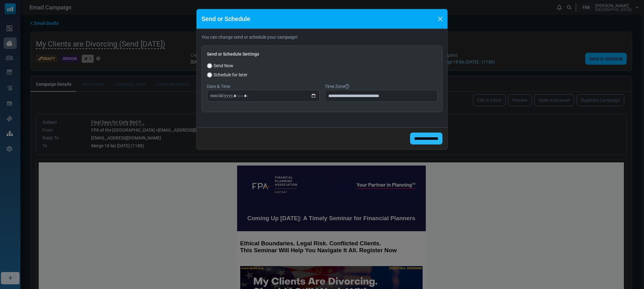  I want to click on label: Date & Time, so click(218, 86).